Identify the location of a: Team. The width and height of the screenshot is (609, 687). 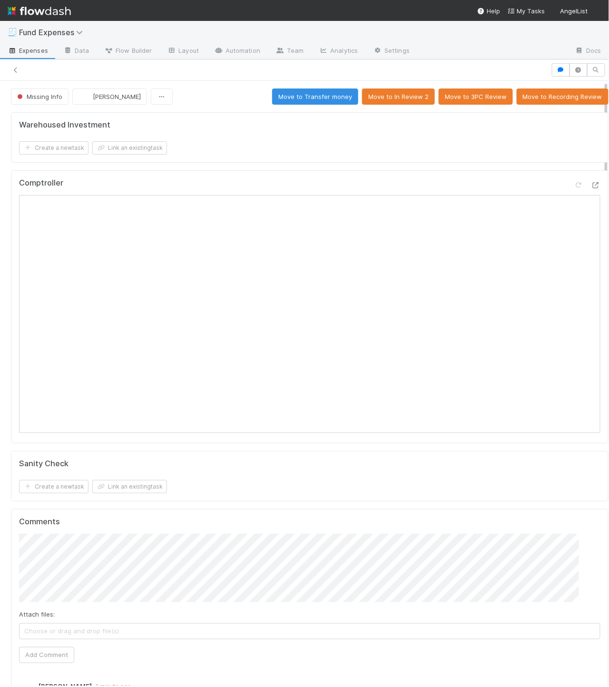
(289, 51).